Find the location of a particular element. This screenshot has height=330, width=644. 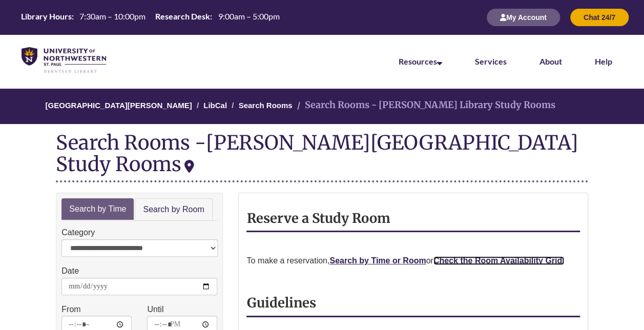

a: Resources is located at coordinates (420, 61).